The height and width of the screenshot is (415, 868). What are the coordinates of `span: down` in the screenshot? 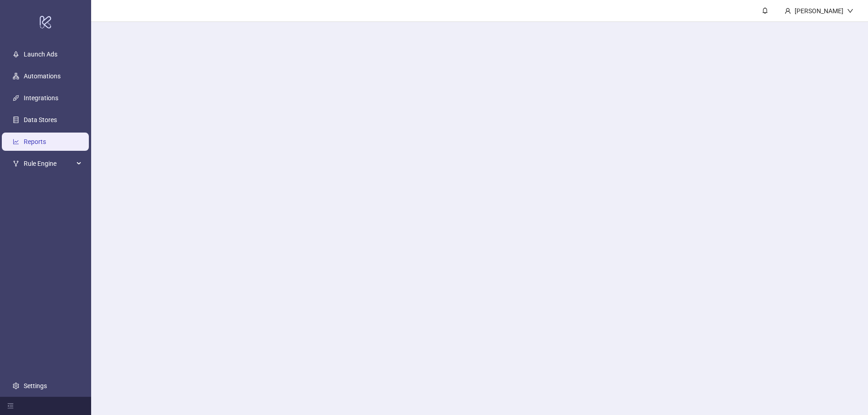 It's located at (850, 11).